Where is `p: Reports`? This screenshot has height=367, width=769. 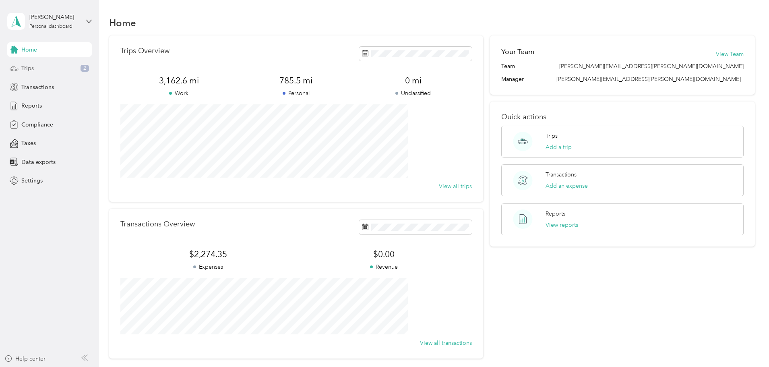
p: Reports is located at coordinates (555, 213).